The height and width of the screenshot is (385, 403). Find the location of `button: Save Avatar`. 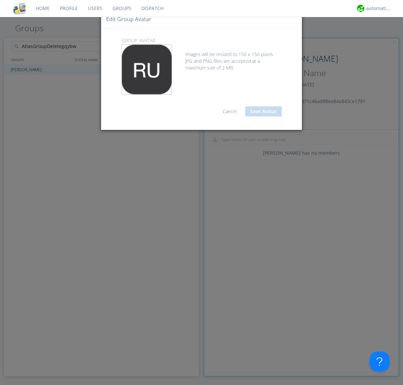

button: Save Avatar is located at coordinates (263, 111).